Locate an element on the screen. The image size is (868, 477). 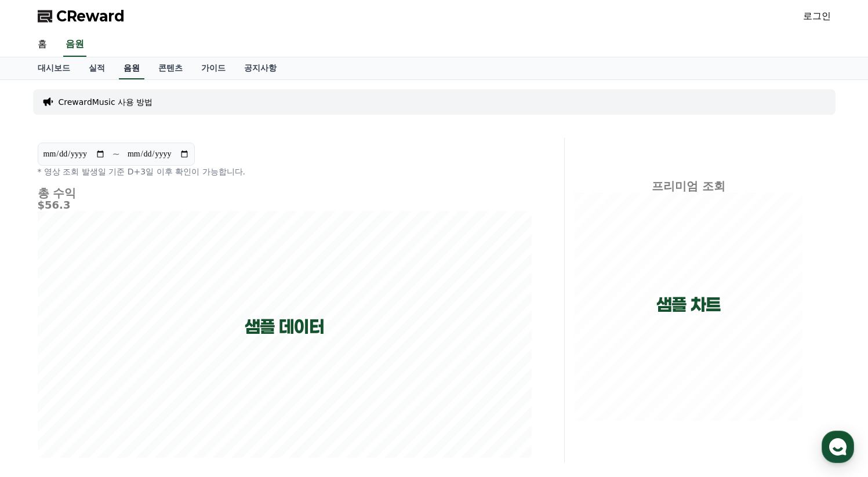
h4: 프리미엄 조회 is located at coordinates (688, 186).